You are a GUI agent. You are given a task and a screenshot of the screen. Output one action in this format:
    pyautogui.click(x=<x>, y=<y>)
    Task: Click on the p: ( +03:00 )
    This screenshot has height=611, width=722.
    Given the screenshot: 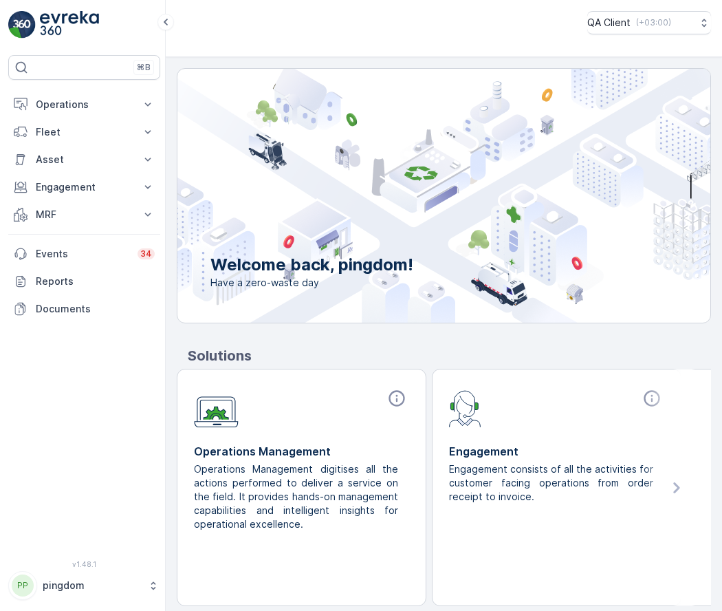 What is the action you would take?
    pyautogui.click(x=653, y=23)
    